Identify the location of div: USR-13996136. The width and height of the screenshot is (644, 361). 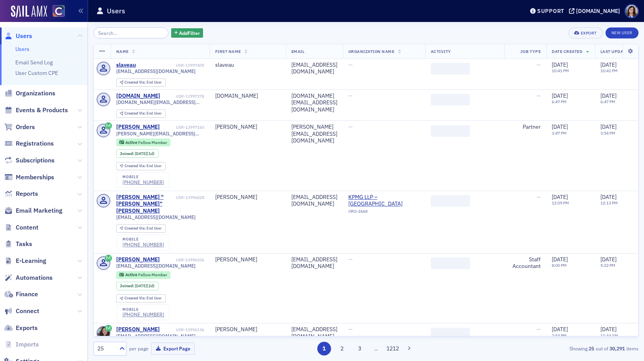
(182, 330).